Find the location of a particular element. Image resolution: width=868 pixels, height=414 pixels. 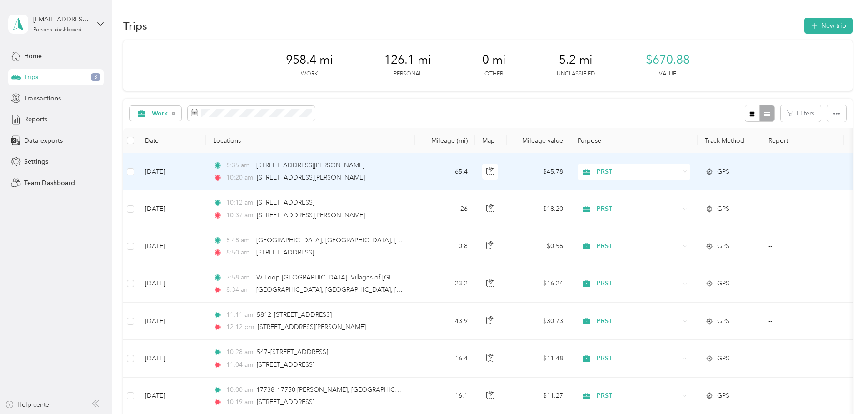

button: New trip is located at coordinates (829, 26).